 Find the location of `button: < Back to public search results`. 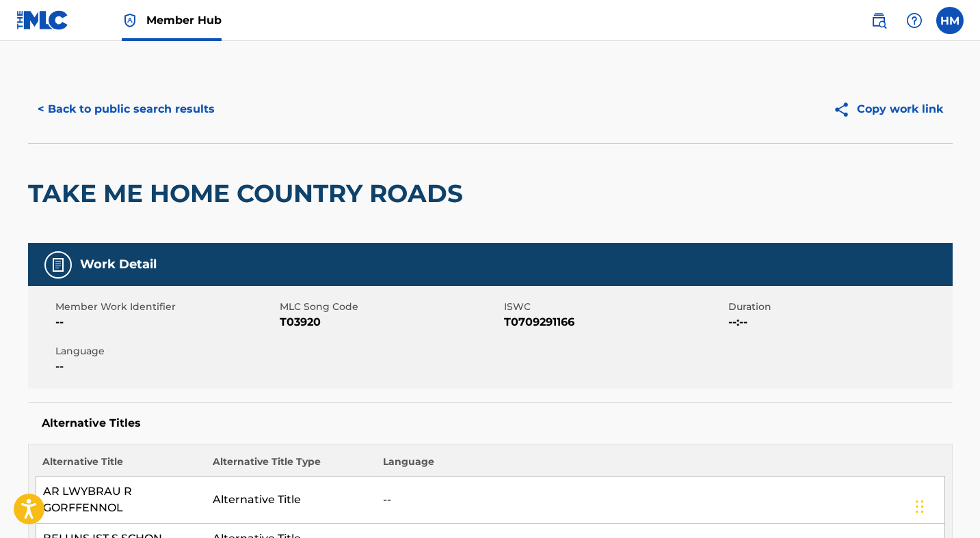

button: < Back to public search results is located at coordinates (126, 109).